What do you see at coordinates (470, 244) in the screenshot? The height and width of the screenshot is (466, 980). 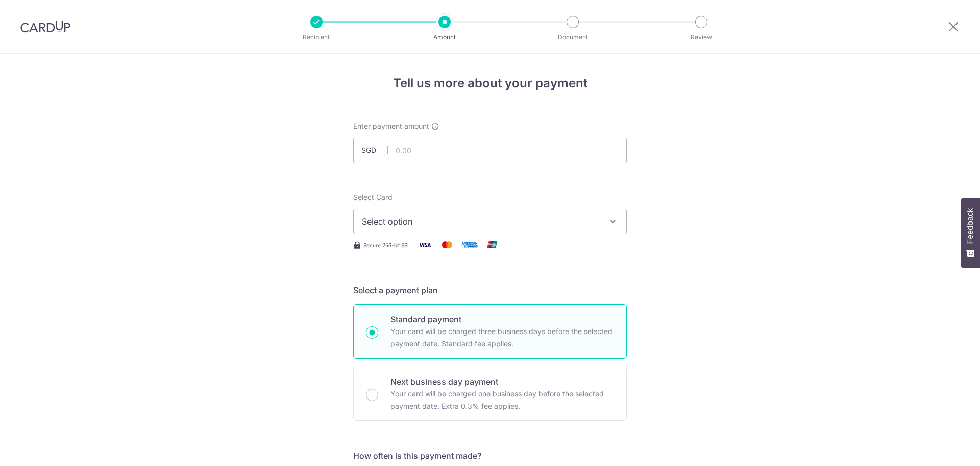 I see `img: American Express` at bounding box center [470, 244].